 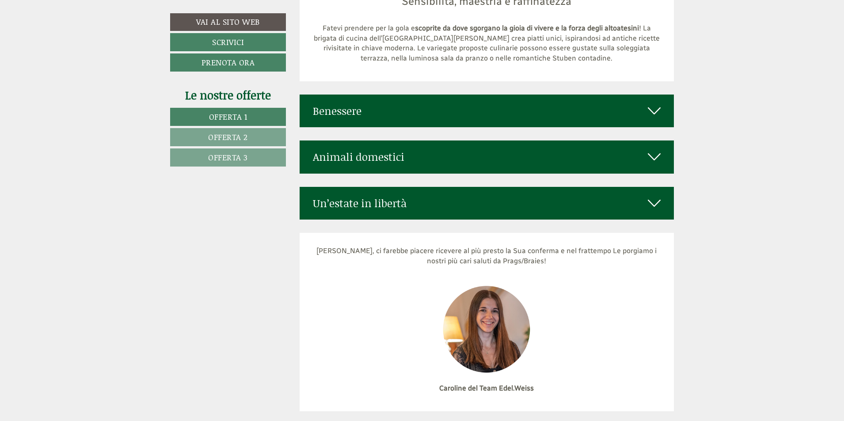 I want to click on span: Offerta 2, so click(x=228, y=137).